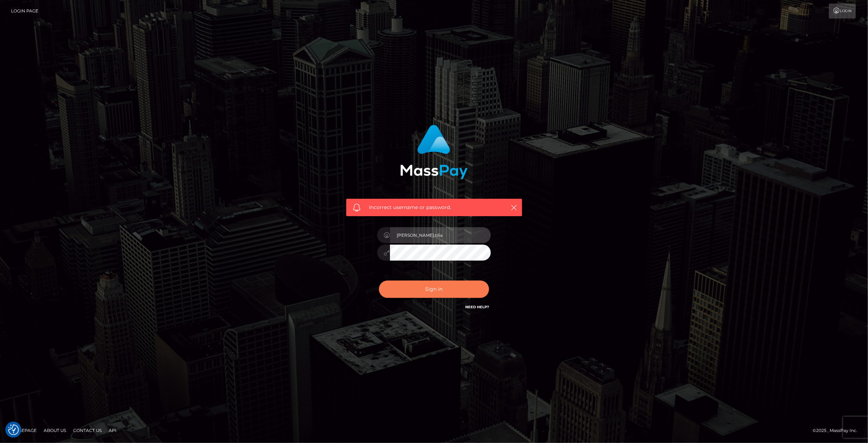 The width and height of the screenshot is (868, 443). I want to click on button: Sign in, so click(434, 289).